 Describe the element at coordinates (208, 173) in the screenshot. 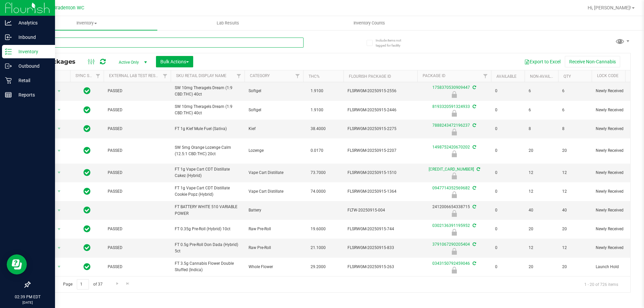

I see `span: FT 1g Vape Cart CDT Distillate Cakez (Hybrid)` at that location.